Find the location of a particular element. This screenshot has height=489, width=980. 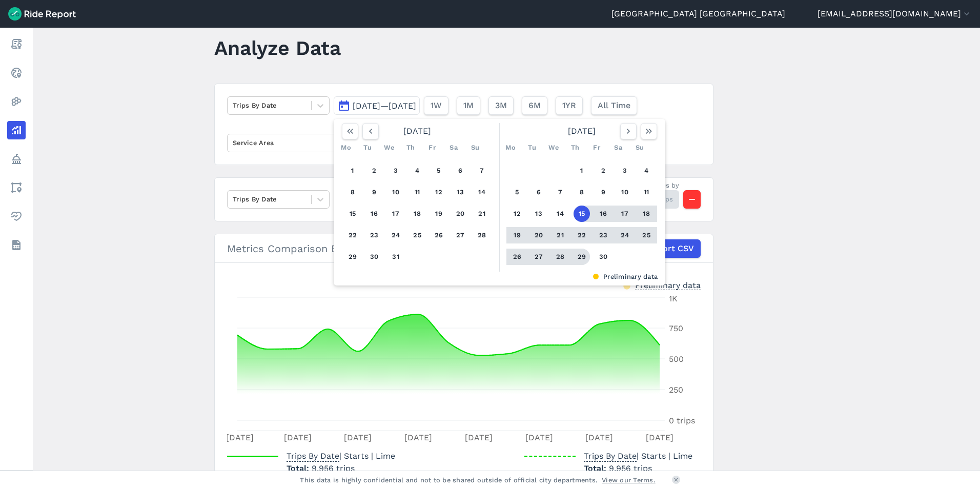

span: 1W is located at coordinates (436, 105).